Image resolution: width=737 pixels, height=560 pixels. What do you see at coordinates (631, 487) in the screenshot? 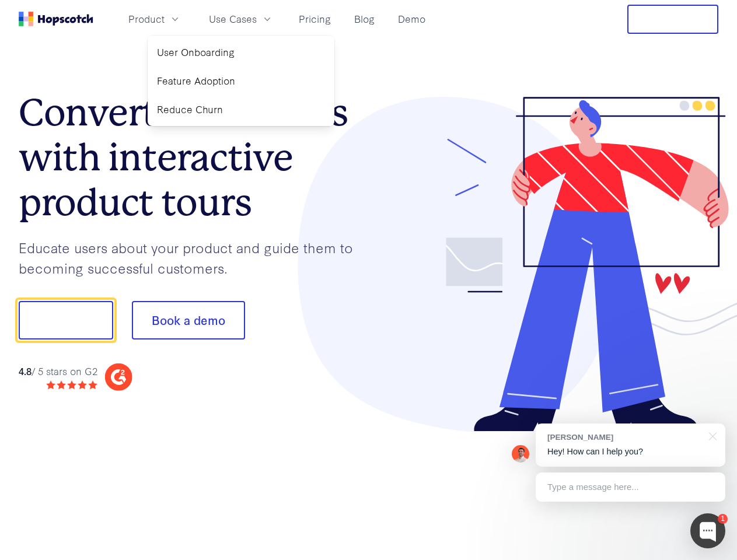
I see `div: Type a message here...` at bounding box center [631, 487].